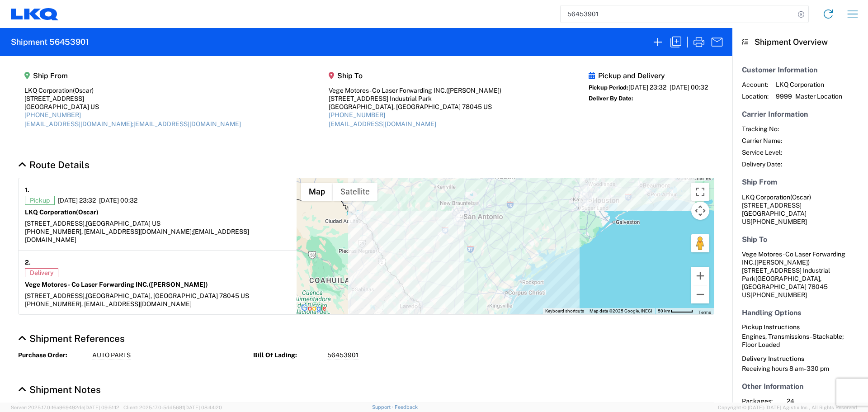 This screenshot has height=412, width=868. What do you see at coordinates (111, 355) in the screenshot?
I see `span: AUTO PARTS` at bounding box center [111, 355].